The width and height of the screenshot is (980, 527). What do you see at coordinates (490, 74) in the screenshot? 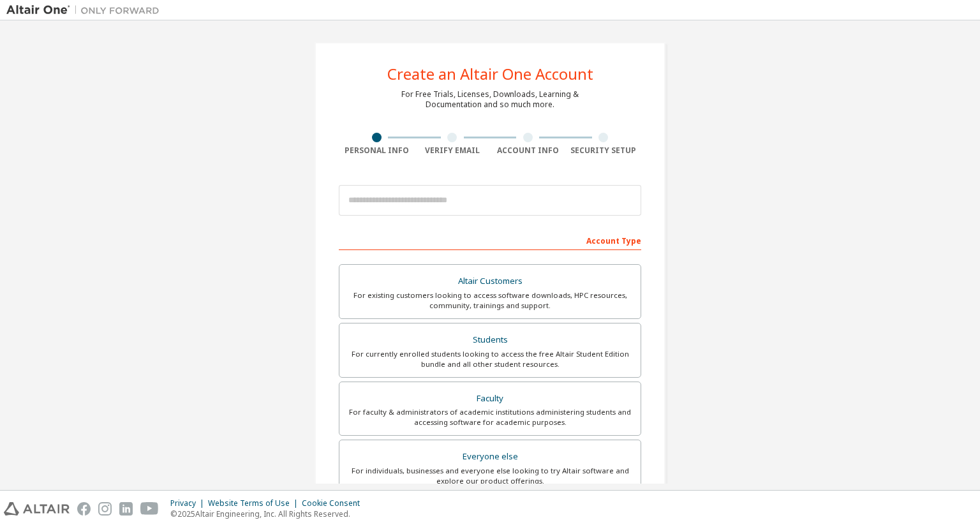
I see `div: Create an Altair One Account` at bounding box center [490, 74].